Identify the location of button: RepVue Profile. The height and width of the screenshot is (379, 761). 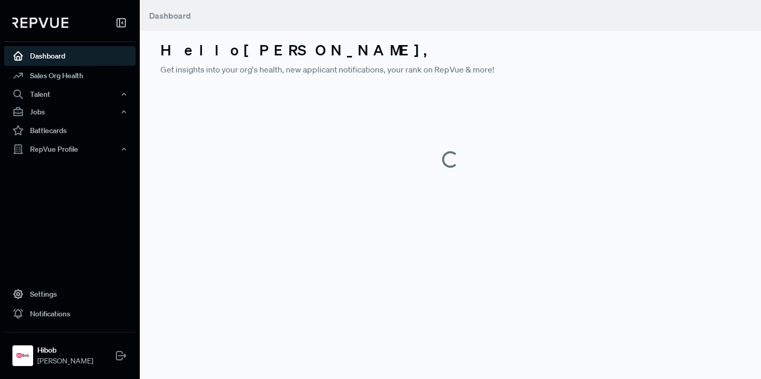
(70, 149).